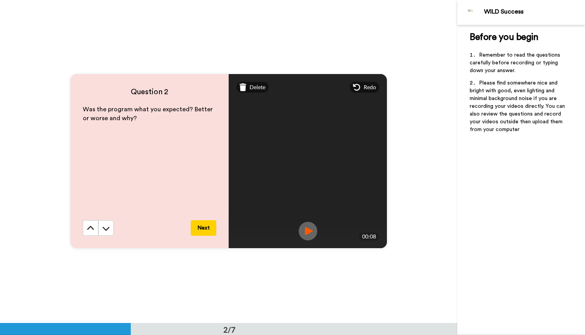  Describe the element at coordinates (370, 87) in the screenshot. I see `span: Redo` at that location.